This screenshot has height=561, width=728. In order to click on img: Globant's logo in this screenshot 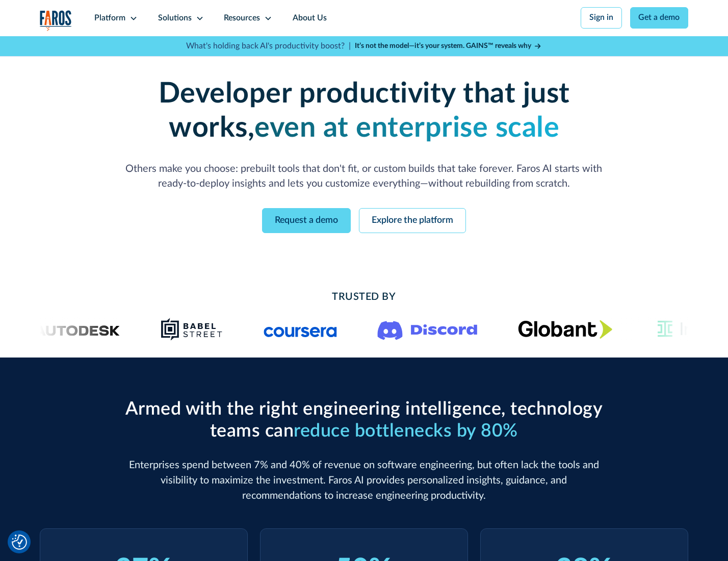, I will do `click(565, 329)`.